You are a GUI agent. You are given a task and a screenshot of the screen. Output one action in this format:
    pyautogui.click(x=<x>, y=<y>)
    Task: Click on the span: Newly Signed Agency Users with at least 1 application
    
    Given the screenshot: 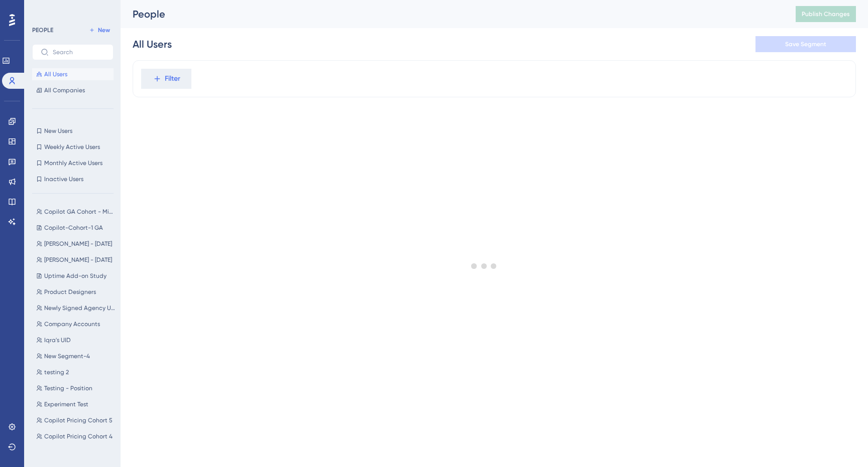 What is the action you would take?
    pyautogui.click(x=80, y=308)
    